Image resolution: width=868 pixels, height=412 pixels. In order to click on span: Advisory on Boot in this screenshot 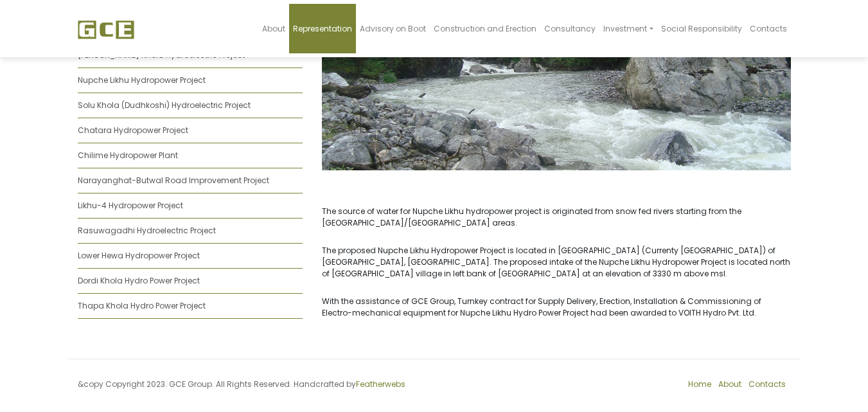, I will do `click(393, 29)`.